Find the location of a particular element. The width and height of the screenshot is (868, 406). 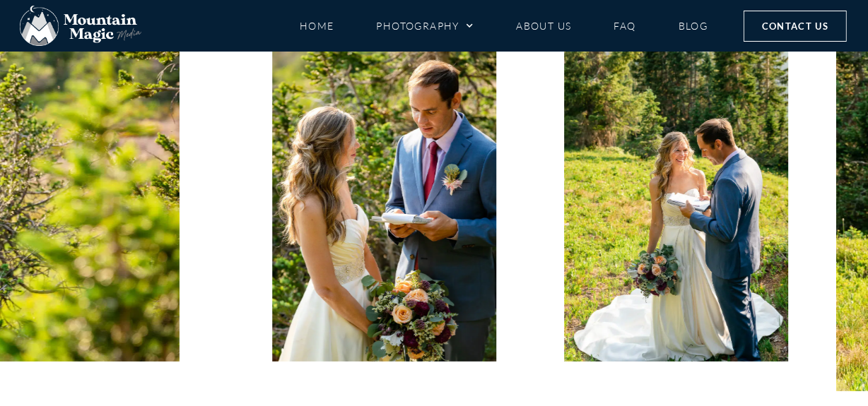

img: Mountain Magic Media photography logo Crested Butte Photographer is located at coordinates (81, 26).